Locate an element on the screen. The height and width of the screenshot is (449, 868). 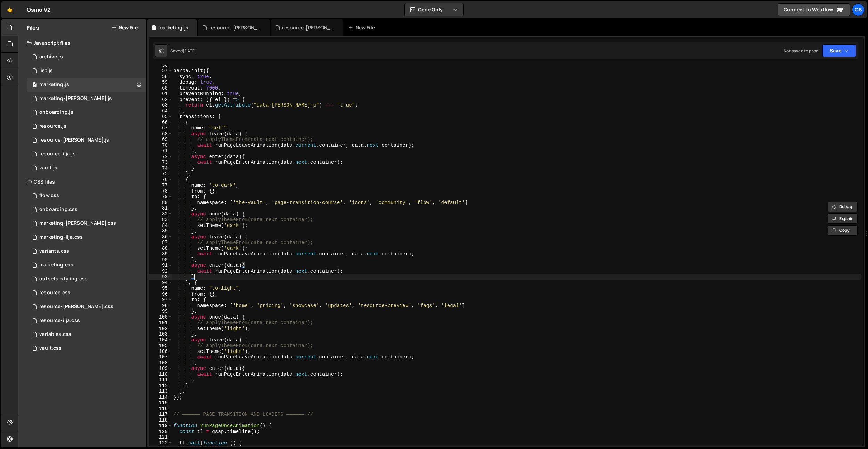
div: vault.css is located at coordinates (50, 348).